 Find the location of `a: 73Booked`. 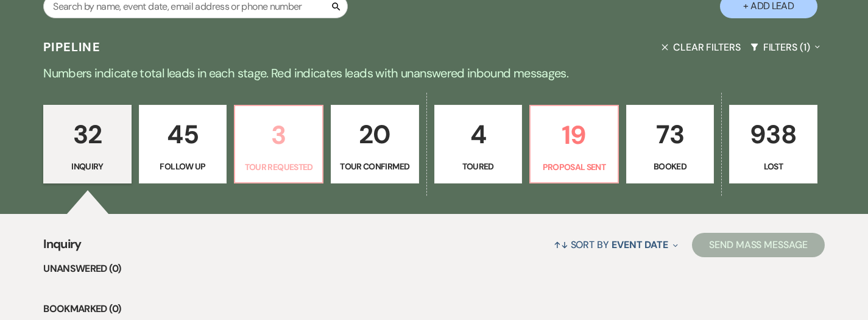

a: 73Booked is located at coordinates (670, 145).